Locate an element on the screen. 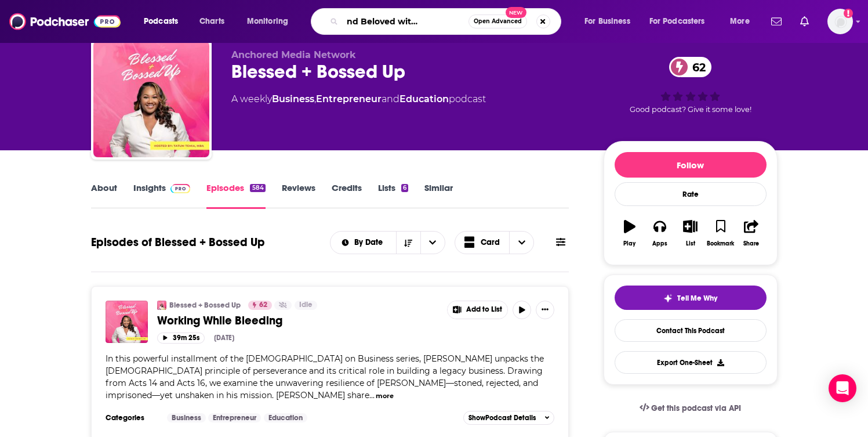  a: Credits is located at coordinates (347, 195).